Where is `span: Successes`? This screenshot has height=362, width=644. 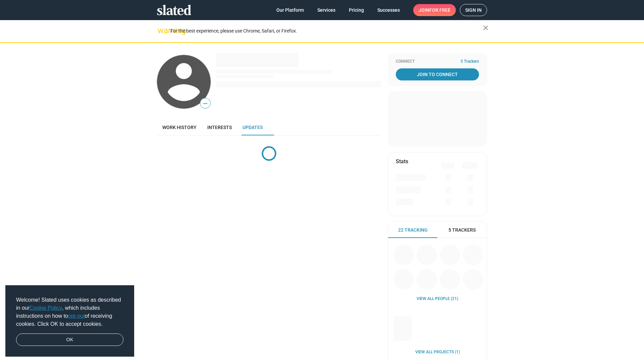
span: Successes is located at coordinates (388, 10).